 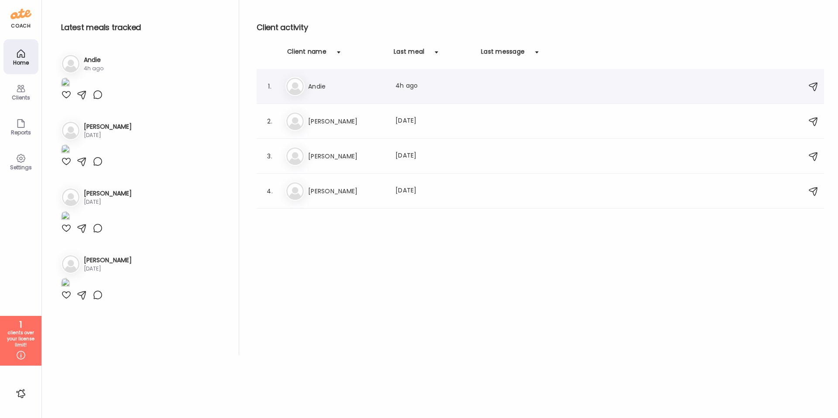 What do you see at coordinates (143, 27) in the screenshot?
I see `h2: Latest meals tracked` at bounding box center [143, 27].